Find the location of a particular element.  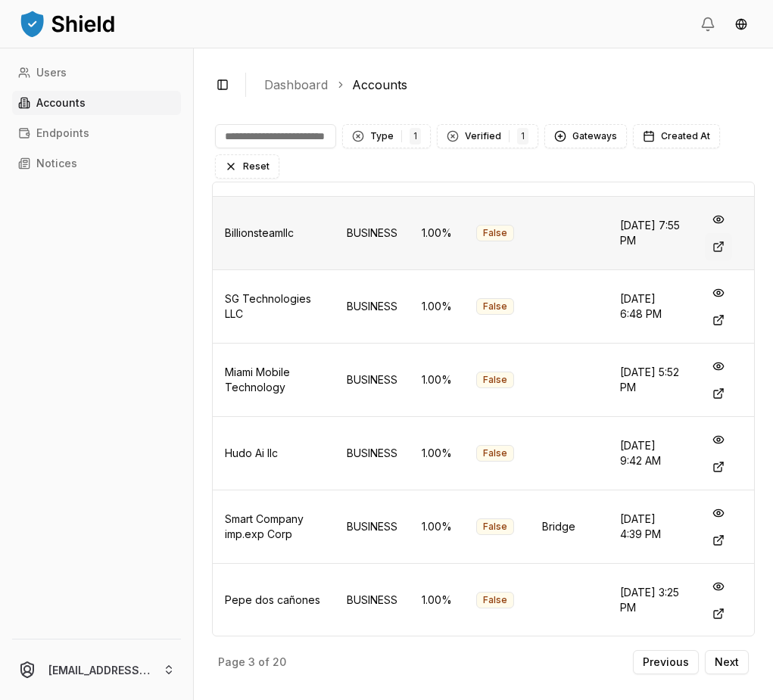

button: Next is located at coordinates (727, 662).